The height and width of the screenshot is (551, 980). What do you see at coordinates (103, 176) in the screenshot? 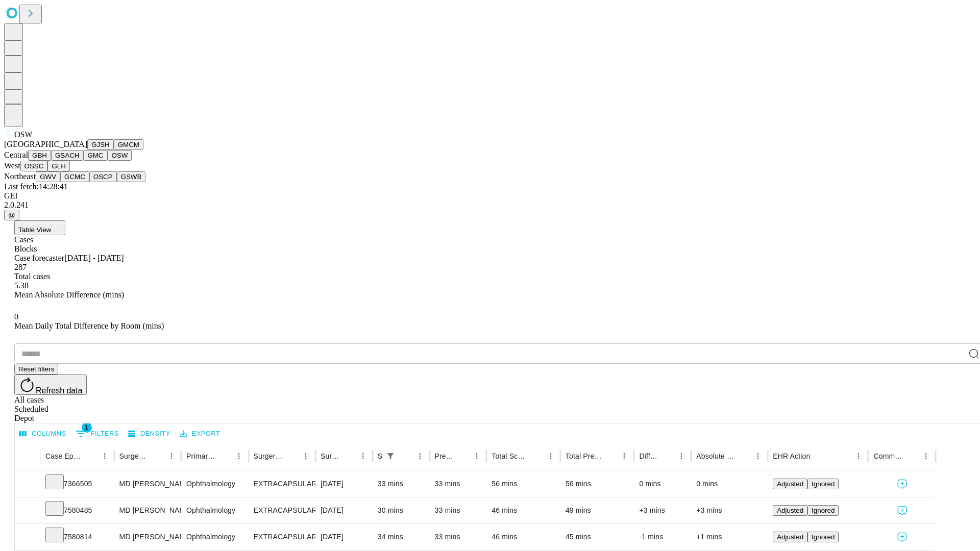
I see `button: OSCP` at bounding box center [103, 176].